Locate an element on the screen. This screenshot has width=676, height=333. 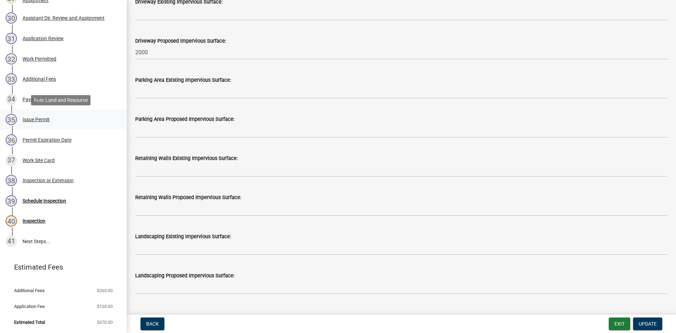
div: Application Review is located at coordinates (43, 38).